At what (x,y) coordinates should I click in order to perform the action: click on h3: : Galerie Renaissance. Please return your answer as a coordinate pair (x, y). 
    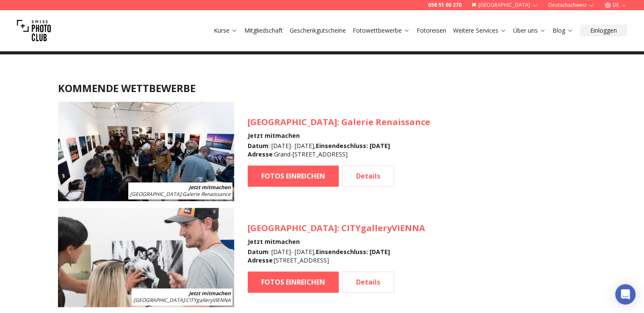
    Looking at the image, I should click on (339, 122).